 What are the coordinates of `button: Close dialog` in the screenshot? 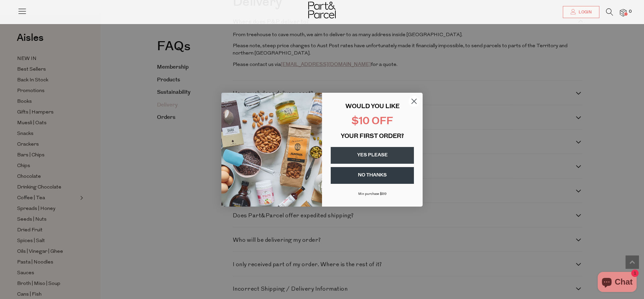 It's located at (414, 101).